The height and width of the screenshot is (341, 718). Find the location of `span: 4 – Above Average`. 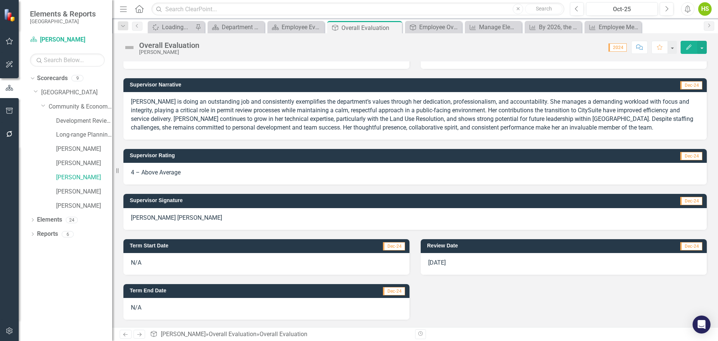

span: 4 – Above Average is located at coordinates (156, 172).